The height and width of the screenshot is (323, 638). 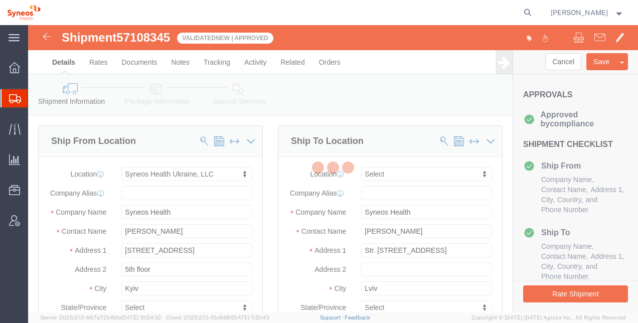 What do you see at coordinates (101, 318) in the screenshot?
I see `span: Server: 2025.21.0-667a72bf6fa` at bounding box center [101, 318].